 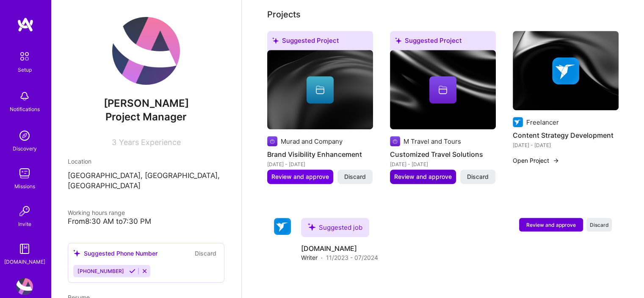 What do you see at coordinates (320, 154) in the screenshot?
I see `h4: Brand Visibility Enhancement` at bounding box center [320, 154].